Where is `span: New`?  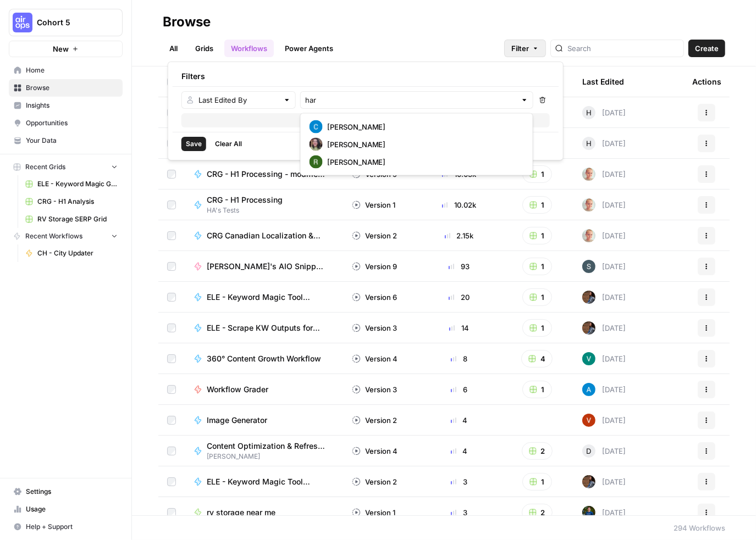
span: New is located at coordinates (61, 49).